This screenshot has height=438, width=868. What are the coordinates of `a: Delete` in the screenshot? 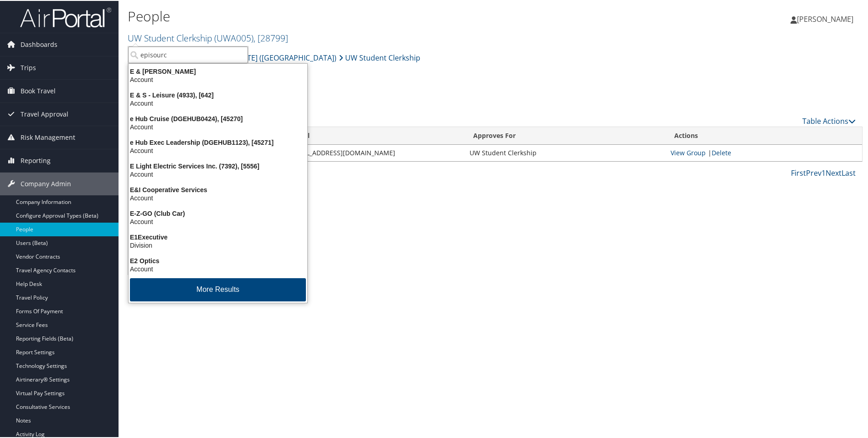 It's located at (721, 152).